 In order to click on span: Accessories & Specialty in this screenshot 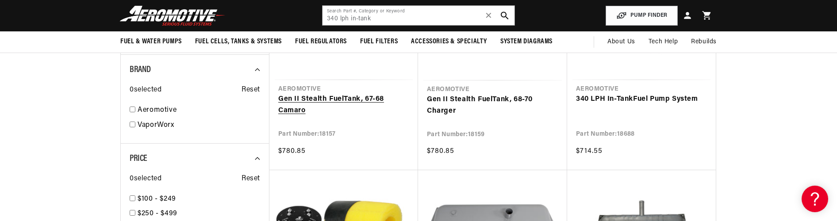, I will do `click(449, 42)`.